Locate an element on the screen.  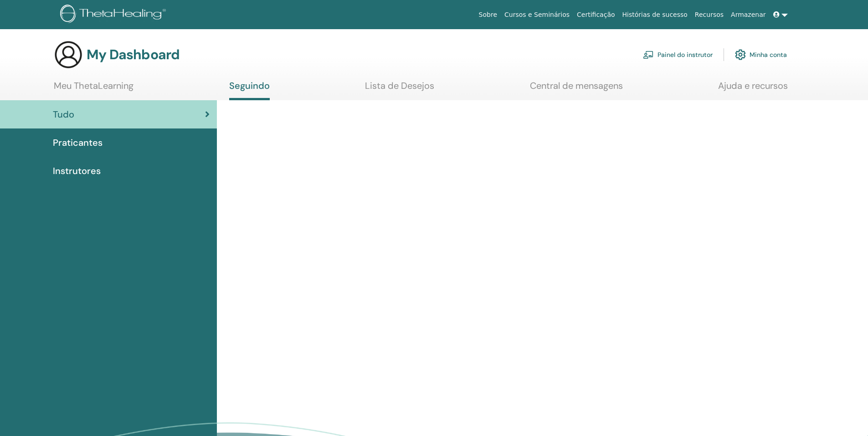
a: Meu ThetaLearning is located at coordinates (93, 89).